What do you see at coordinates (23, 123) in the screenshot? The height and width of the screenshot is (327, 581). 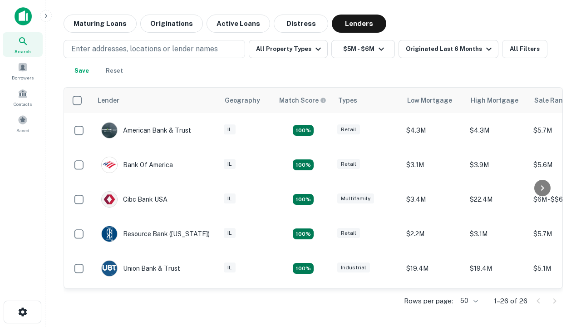 I see `a: Saved` at bounding box center [23, 123].